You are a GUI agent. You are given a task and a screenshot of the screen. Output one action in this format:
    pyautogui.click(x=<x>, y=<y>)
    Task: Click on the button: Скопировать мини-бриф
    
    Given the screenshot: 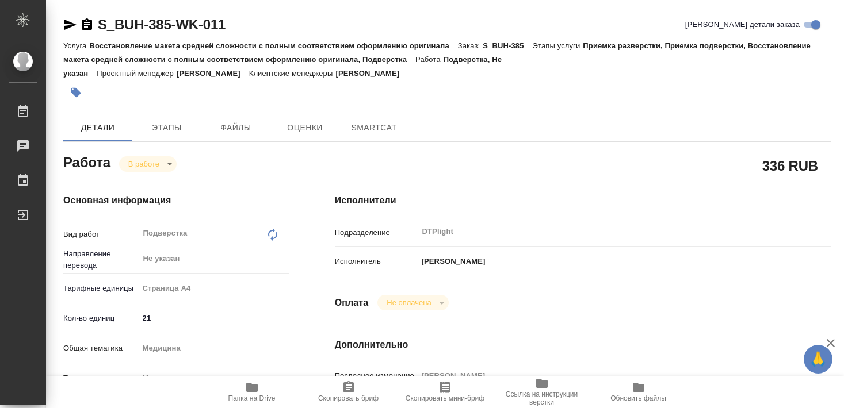 What is the action you would take?
    pyautogui.click(x=445, y=392)
    